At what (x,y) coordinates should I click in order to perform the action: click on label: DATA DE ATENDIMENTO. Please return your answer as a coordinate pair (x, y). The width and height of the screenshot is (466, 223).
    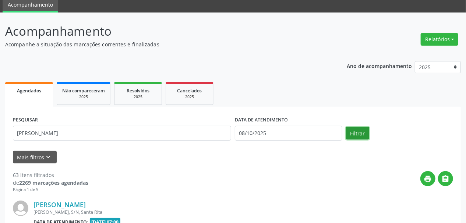
    Looking at the image, I should click on (262, 120).